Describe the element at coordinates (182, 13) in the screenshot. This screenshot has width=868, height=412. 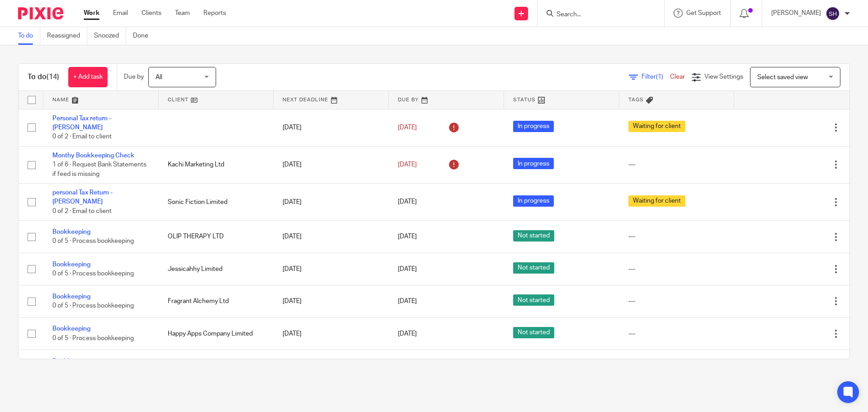
I see `a: Team` at that location.